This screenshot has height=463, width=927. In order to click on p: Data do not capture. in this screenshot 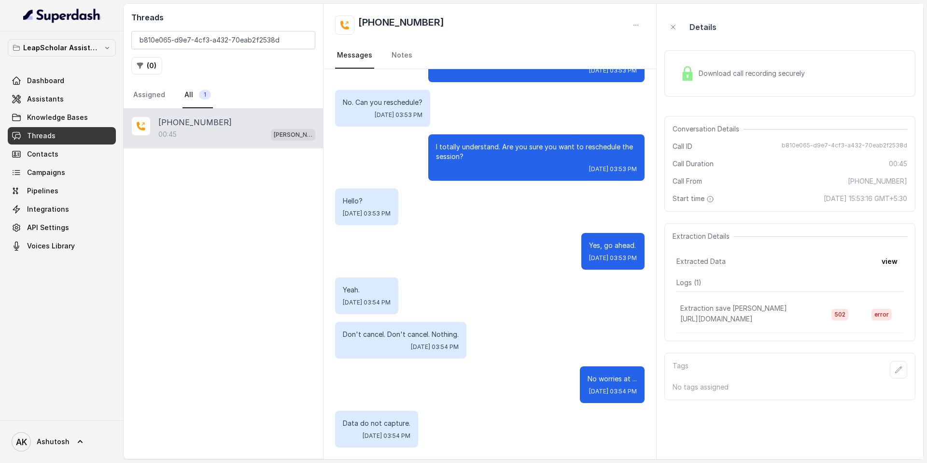, I will do `click(377, 423)`.